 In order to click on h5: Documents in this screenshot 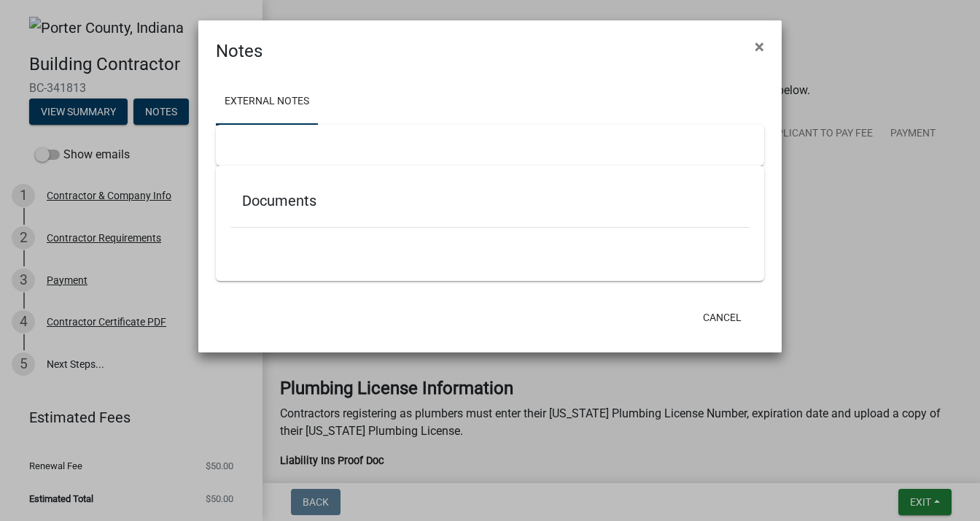, I will do `click(490, 201)`.